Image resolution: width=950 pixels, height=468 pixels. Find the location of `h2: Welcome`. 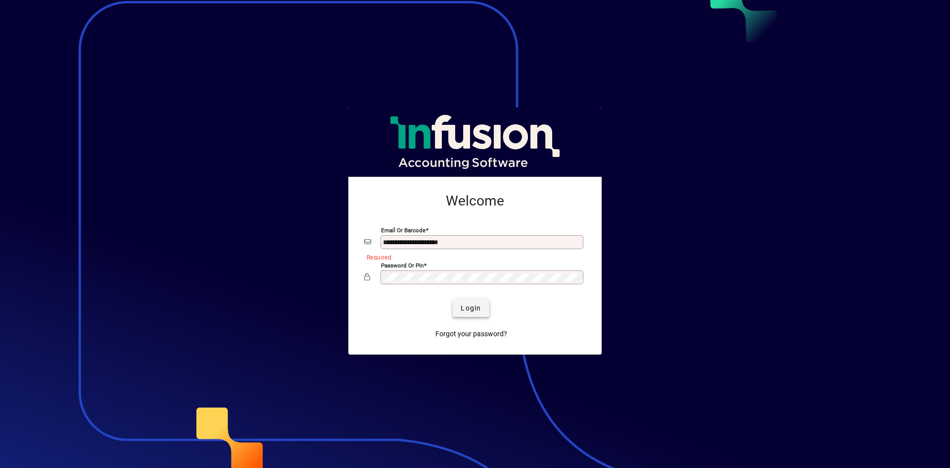

h2: Welcome is located at coordinates (475, 201).